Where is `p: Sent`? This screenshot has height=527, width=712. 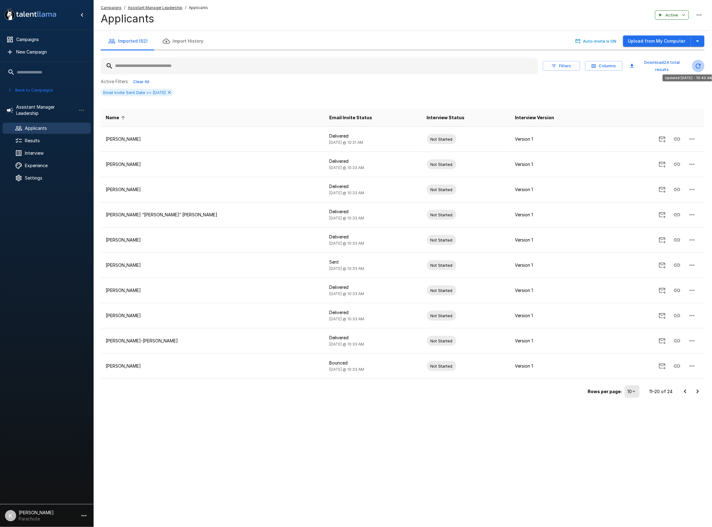 p: Sent is located at coordinates (373, 262).